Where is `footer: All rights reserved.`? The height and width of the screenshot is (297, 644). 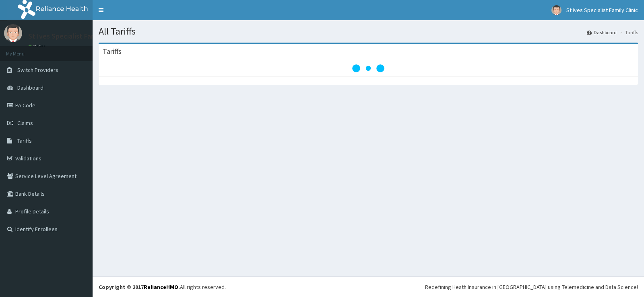
footer: All rights reserved. is located at coordinates (368, 287).